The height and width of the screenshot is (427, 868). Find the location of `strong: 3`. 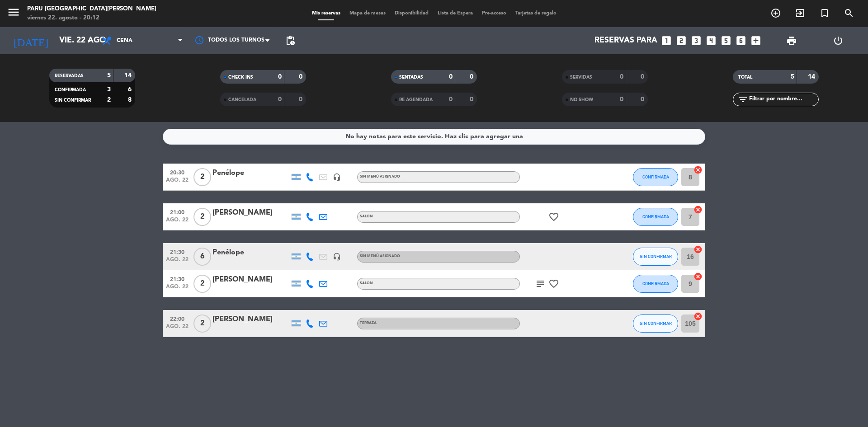

strong: 3 is located at coordinates (109, 89).